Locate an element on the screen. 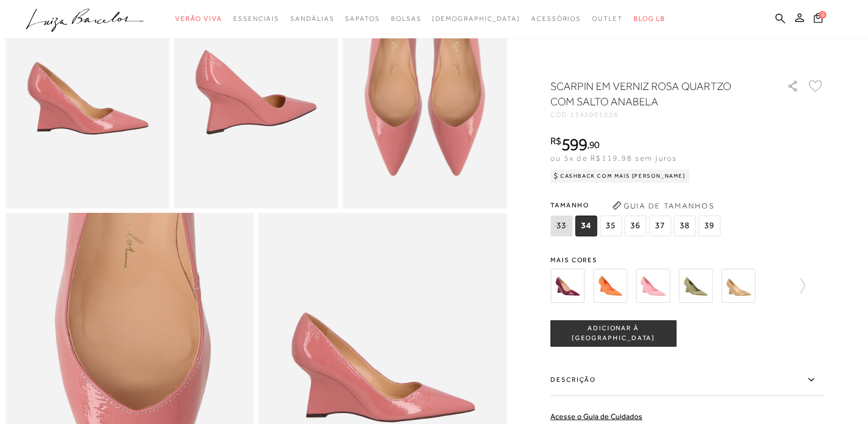 The image size is (868, 424). img: SCARPIN ANABELA EM COURO LARANJA SUNSET is located at coordinates (610, 286).